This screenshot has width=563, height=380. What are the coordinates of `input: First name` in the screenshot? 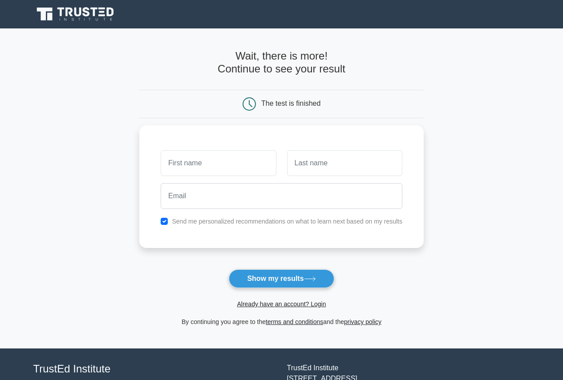 It's located at (218, 163).